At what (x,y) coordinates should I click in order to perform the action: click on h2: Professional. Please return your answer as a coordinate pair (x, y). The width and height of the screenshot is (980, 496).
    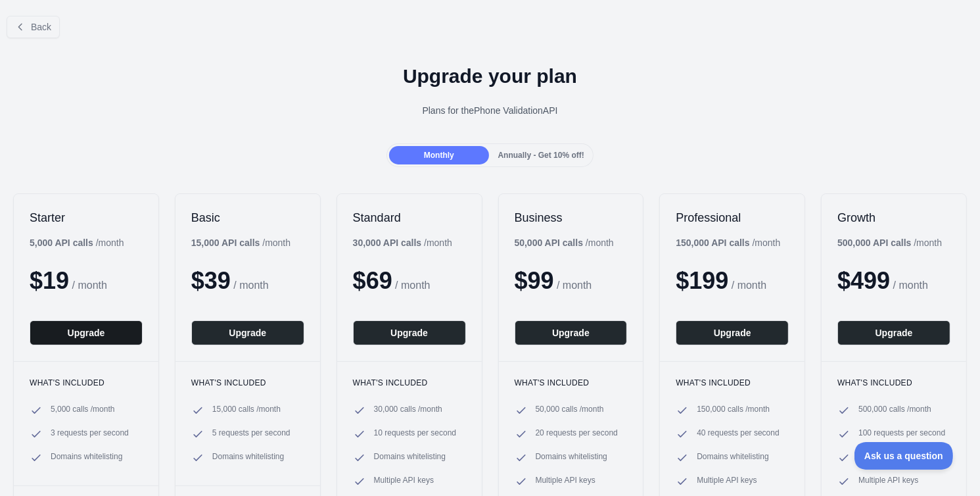
    Looking at the image, I should click on (733, 218).